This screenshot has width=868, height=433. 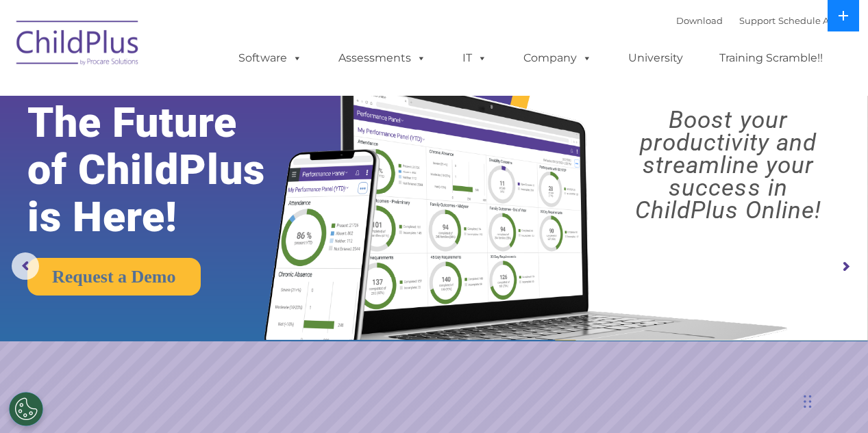 What do you see at coordinates (757, 20) in the screenshot?
I see `a: Support` at bounding box center [757, 20].